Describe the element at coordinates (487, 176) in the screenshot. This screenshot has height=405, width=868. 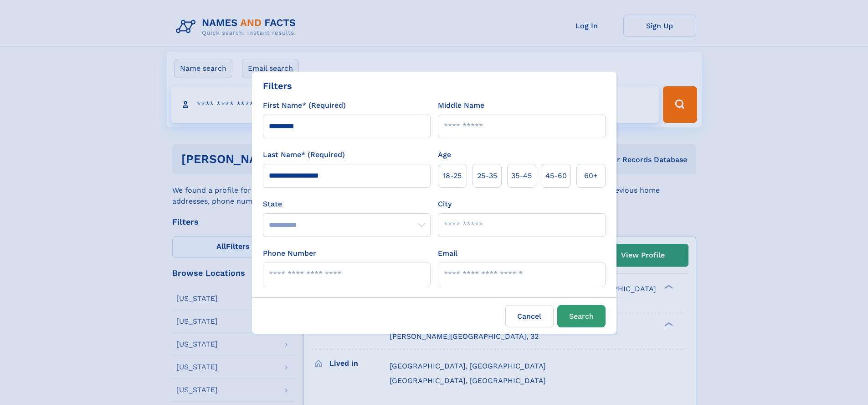
I see `span: 25‑35` at that location.